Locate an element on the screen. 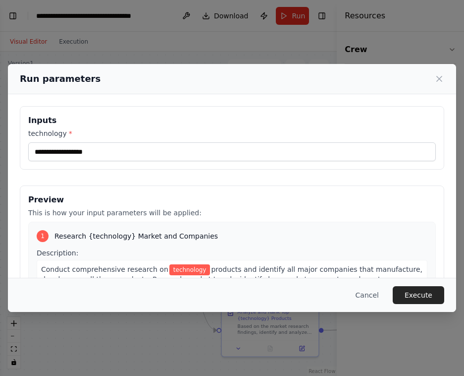  span: Description: is located at coordinates (57, 253).